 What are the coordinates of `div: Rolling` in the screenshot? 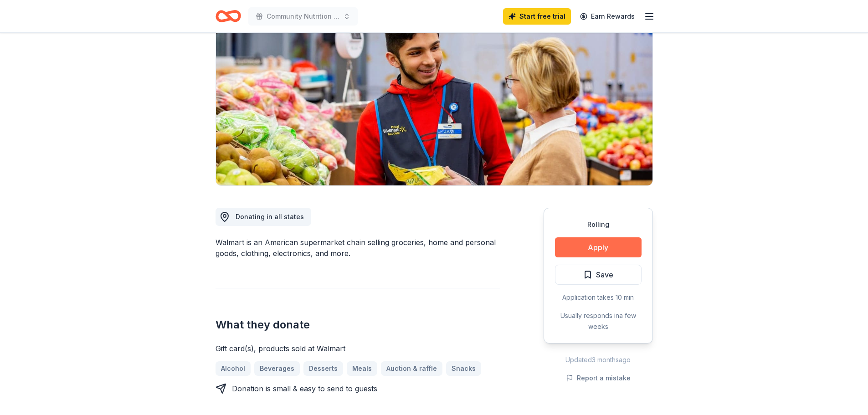 It's located at (598, 225).